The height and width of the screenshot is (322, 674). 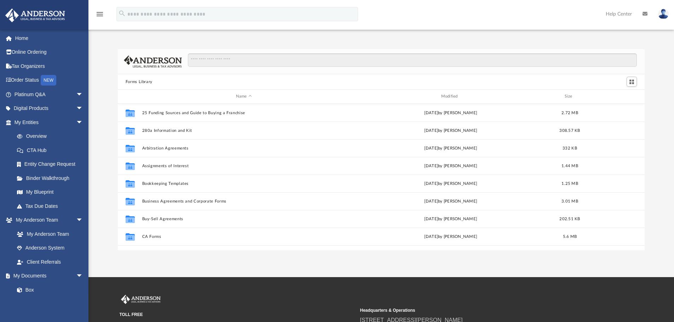 What do you see at coordinates (244, 219) in the screenshot?
I see `button: Buy-Sell Agreements` at bounding box center [244, 219].